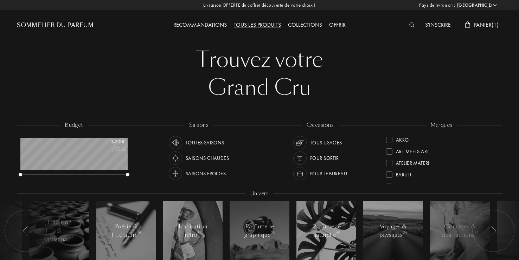  Describe the element at coordinates (441, 125) in the screenshot. I see `div: marques` at that location.